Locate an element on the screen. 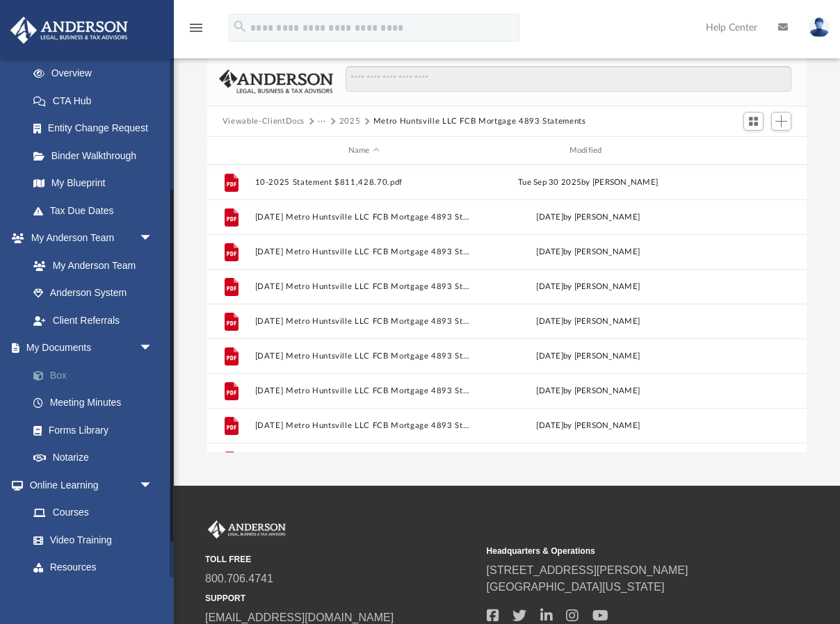  button: 2025 is located at coordinates (350, 122).